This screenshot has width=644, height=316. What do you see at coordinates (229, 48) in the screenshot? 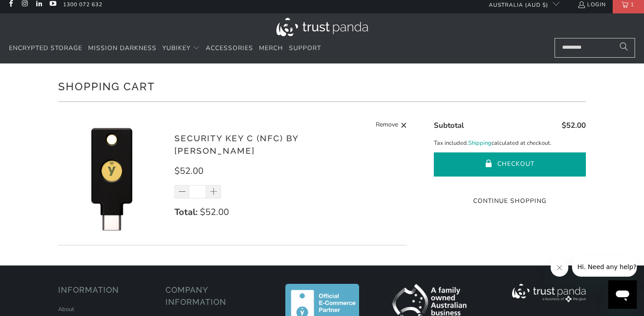
I see `span: Accessories` at bounding box center [229, 48].